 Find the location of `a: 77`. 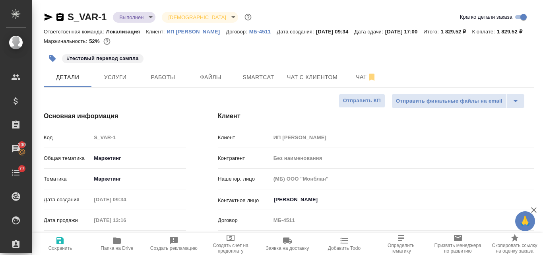

a: 77 is located at coordinates (16, 173).